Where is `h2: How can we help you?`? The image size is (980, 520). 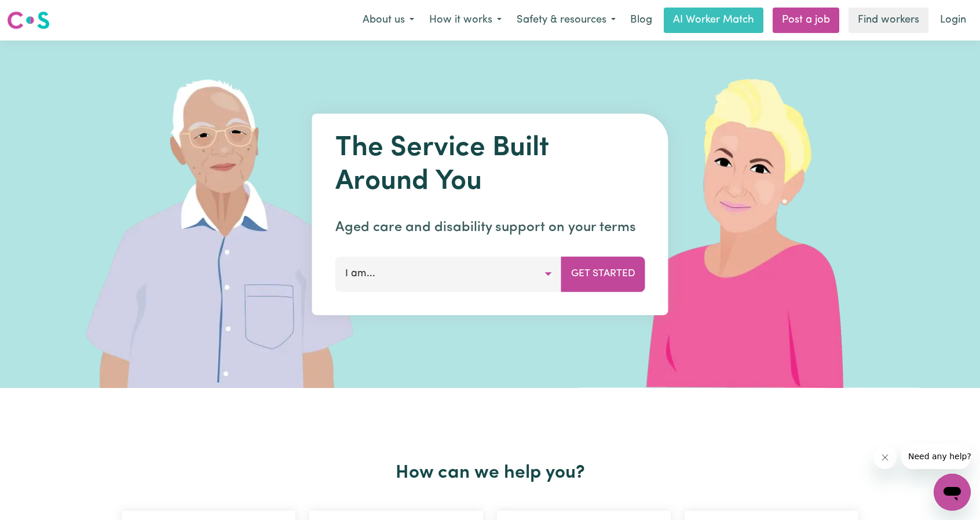 h2: How can we help you? is located at coordinates (490, 474).